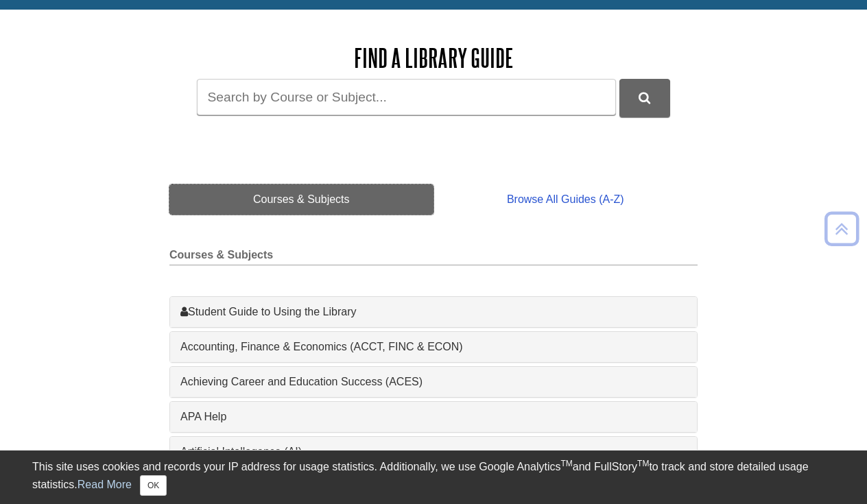 Image resolution: width=867 pixels, height=504 pixels. Describe the element at coordinates (104, 485) in the screenshot. I see `a: Read More` at that location.